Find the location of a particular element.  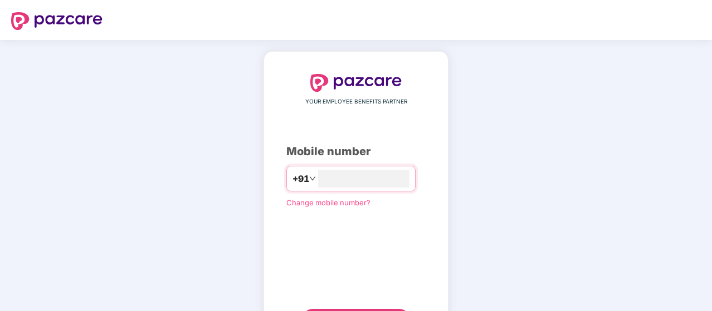

a: Change mobile number? is located at coordinates (328, 203).